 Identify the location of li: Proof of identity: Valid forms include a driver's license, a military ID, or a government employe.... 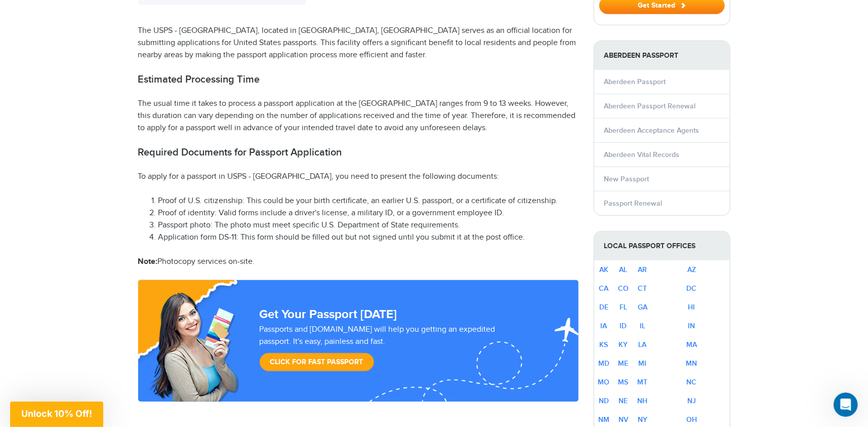
(368, 213).